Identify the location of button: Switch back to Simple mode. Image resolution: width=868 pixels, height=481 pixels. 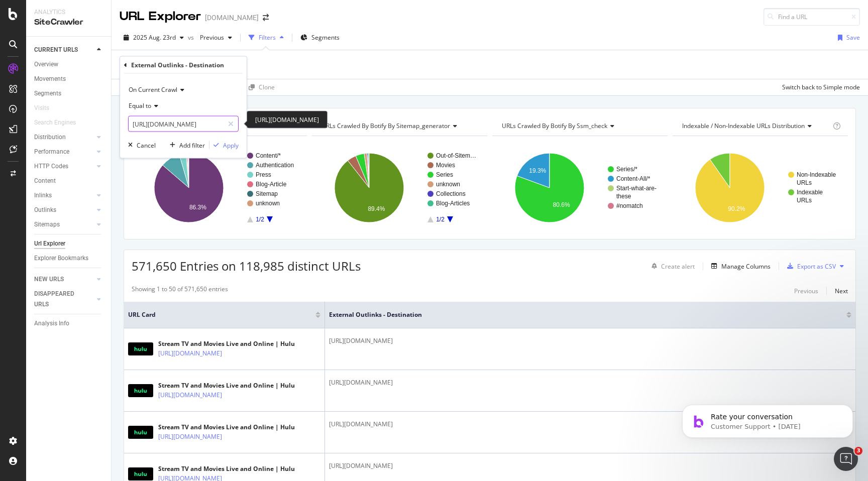
(819, 87).